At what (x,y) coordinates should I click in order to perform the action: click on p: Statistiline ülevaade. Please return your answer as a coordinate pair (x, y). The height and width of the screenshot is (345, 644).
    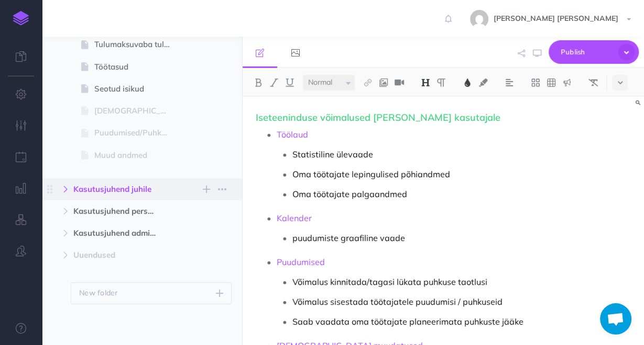
    Looking at the image, I should click on (461, 154).